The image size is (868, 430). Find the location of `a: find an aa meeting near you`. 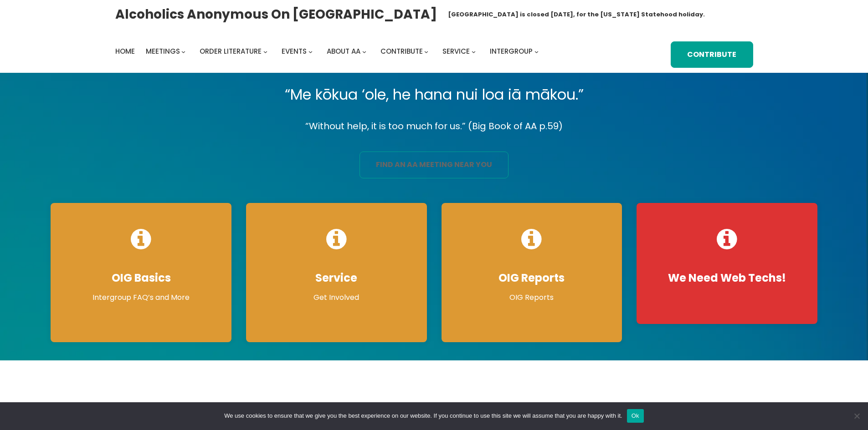

a: find an aa meeting near you is located at coordinates (434, 165).